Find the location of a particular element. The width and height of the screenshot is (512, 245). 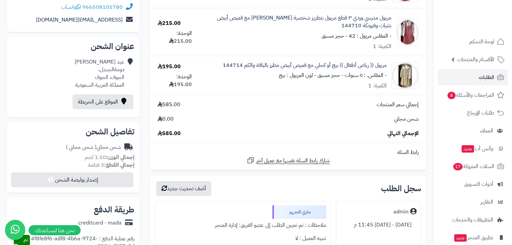

h3: سجل الطلب is located at coordinates (400, 188).